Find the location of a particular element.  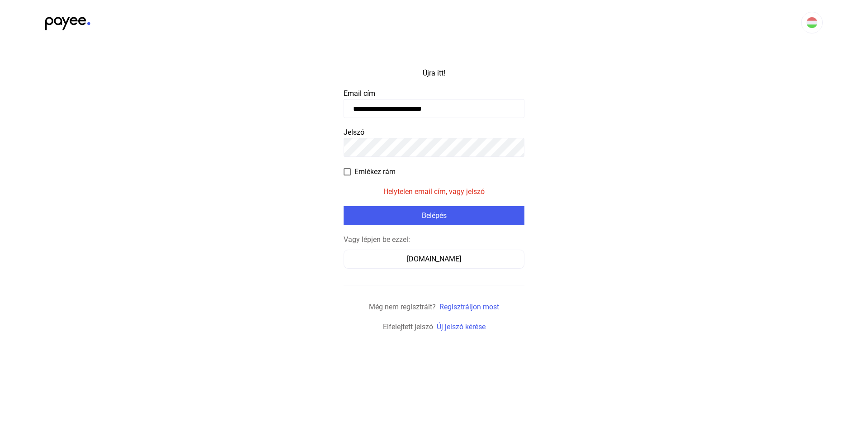

font: Még nem regisztrált? is located at coordinates (403, 307).